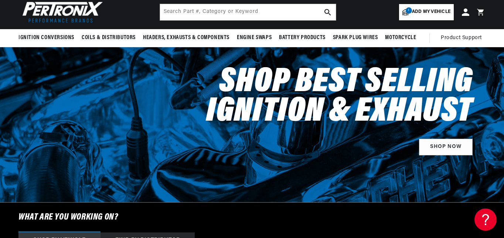  Describe the element at coordinates (356, 38) in the screenshot. I see `summary: Spark Plug Wires` at that location.